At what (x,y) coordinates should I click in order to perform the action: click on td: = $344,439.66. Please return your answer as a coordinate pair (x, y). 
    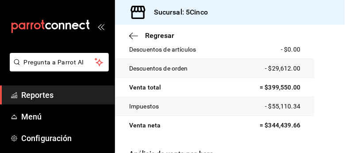
    Looking at the image, I should click on (273, 125).